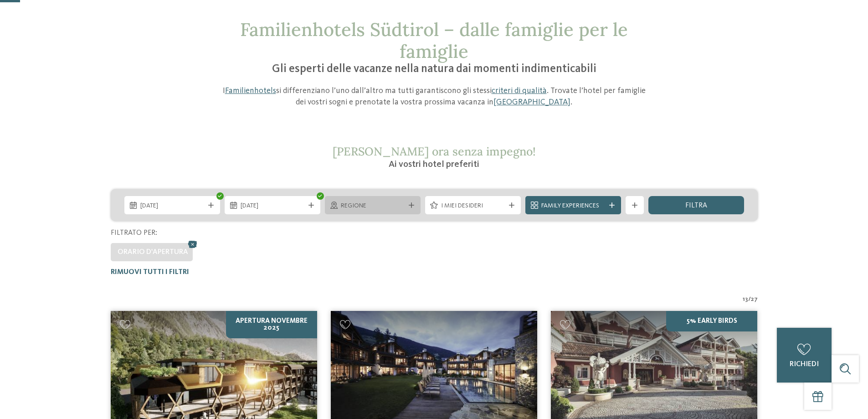 The image size is (868, 419). What do you see at coordinates (153, 252) in the screenshot?
I see `span: Orario d'apertura` at bounding box center [153, 252].